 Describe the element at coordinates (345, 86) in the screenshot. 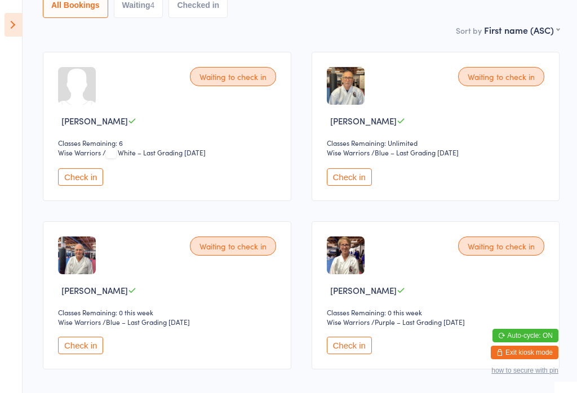

I see `img: image1697008850.png` at that location.